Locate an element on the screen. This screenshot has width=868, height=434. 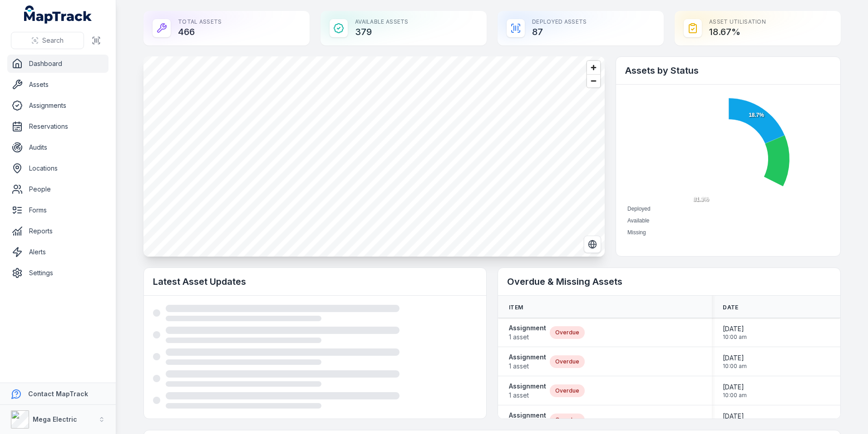
span: Deployed is located at coordinates (639, 209).